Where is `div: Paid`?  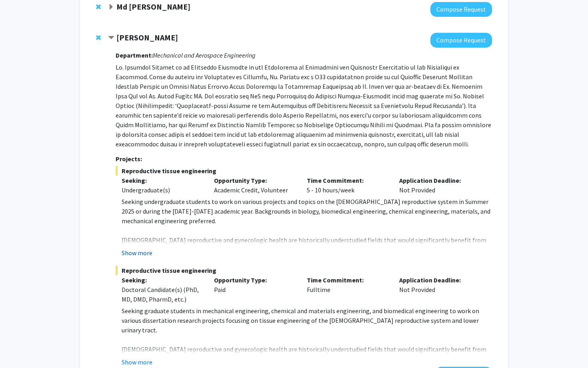 div: Paid is located at coordinates (254, 290).